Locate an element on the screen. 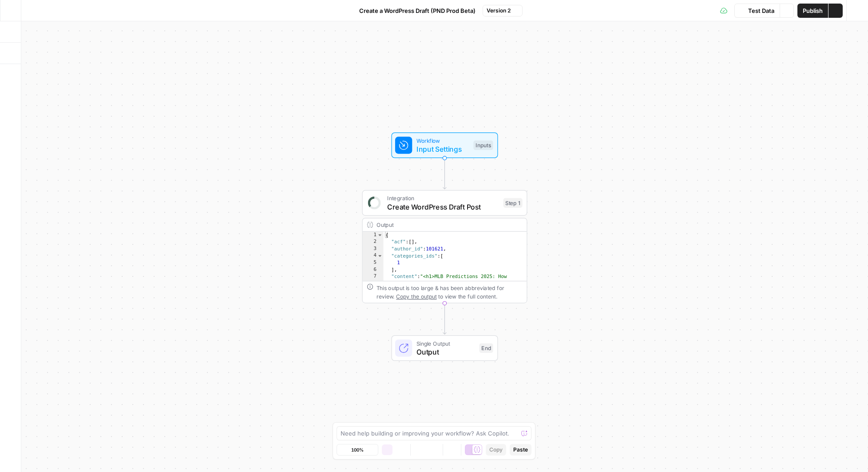 The width and height of the screenshot is (868, 472). span: Toggle code folding, rows 1 through 8 is located at coordinates (380, 235).